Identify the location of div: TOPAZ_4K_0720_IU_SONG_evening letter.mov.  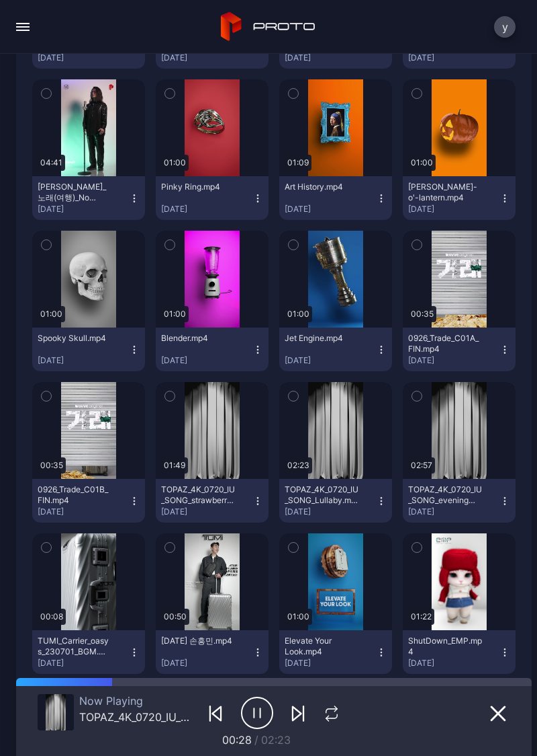
(446, 495).